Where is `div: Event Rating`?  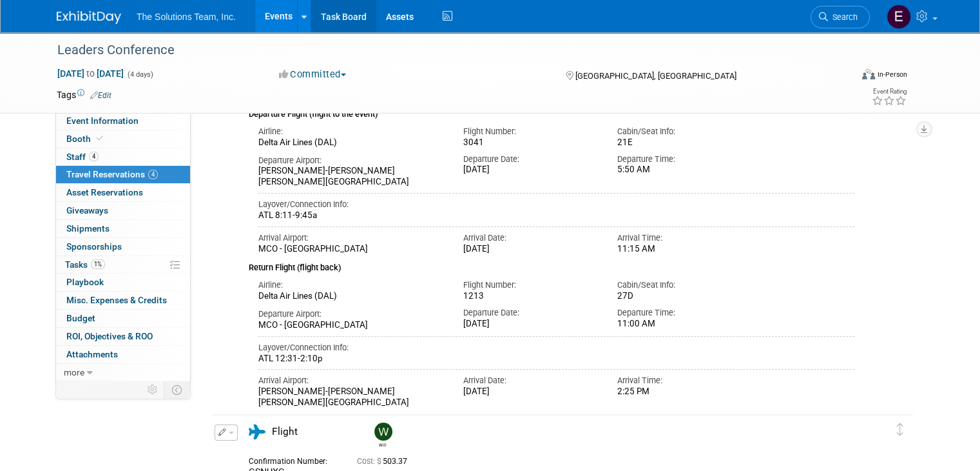
div: Event Rating is located at coordinates (889, 92).